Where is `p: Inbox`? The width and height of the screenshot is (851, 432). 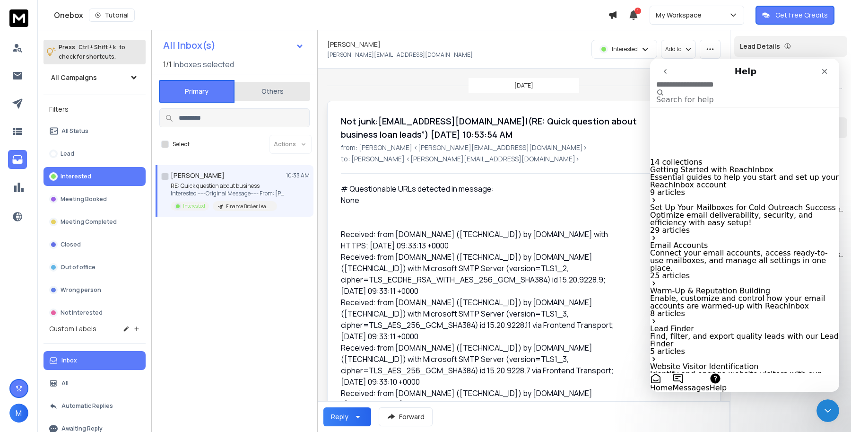
p: Inbox is located at coordinates (69, 360).